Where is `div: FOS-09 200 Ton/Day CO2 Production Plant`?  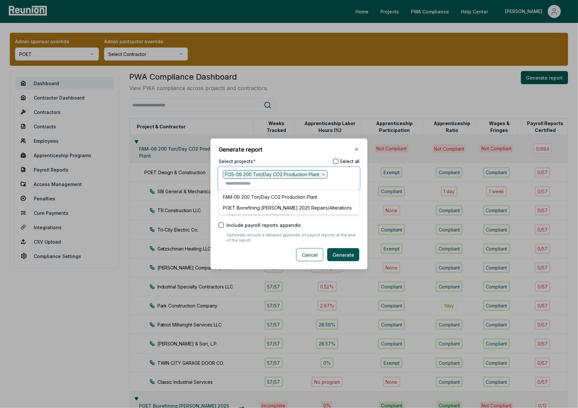
div: FOS-09 200 Ton/Day CO2 Production Plant is located at coordinates (275, 174).